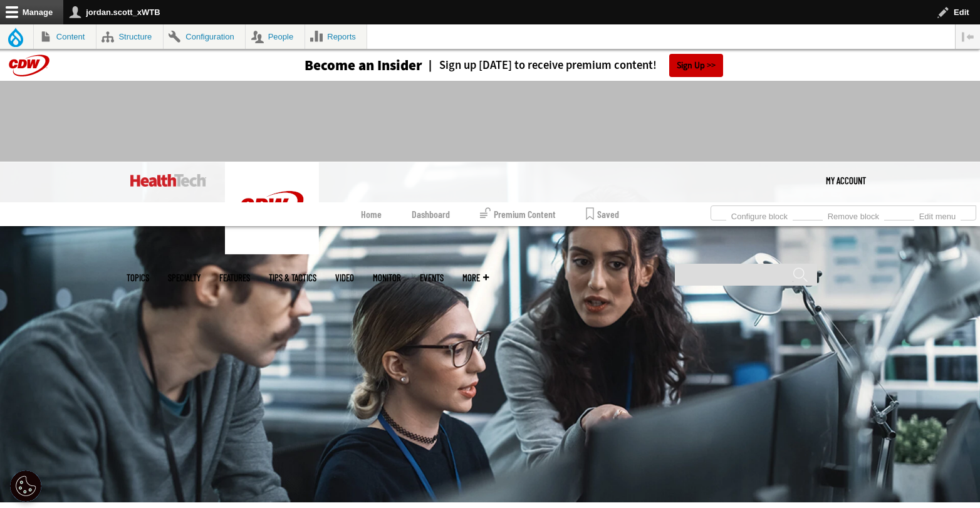 This screenshot has width=980, height=508. Describe the element at coordinates (431, 214) in the screenshot. I see `a: Dashboard` at that location.